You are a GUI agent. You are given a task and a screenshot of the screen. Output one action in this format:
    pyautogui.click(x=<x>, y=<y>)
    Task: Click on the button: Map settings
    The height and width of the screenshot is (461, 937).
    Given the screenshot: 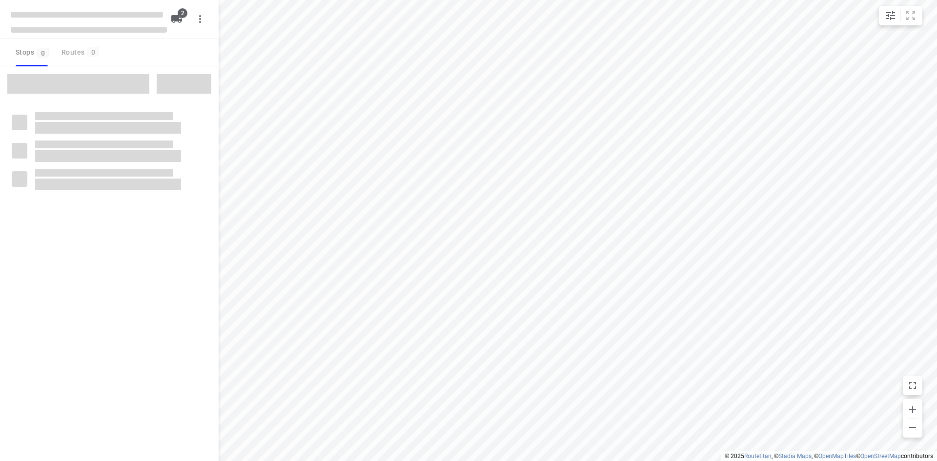 What is the action you would take?
    pyautogui.click(x=890, y=16)
    